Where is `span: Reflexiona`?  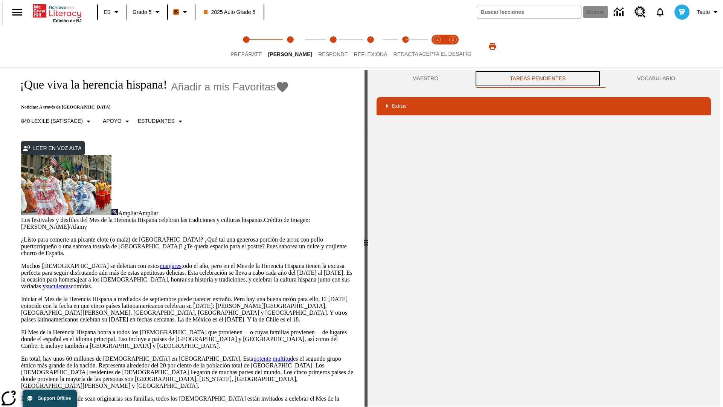
span: Reflexiona is located at coordinates (371, 54).